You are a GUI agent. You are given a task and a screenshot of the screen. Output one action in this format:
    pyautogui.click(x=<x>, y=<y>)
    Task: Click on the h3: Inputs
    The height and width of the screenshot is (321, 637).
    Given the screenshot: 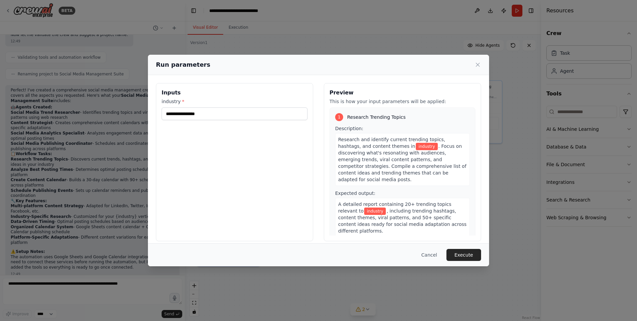 What is the action you would take?
    pyautogui.click(x=235, y=93)
    